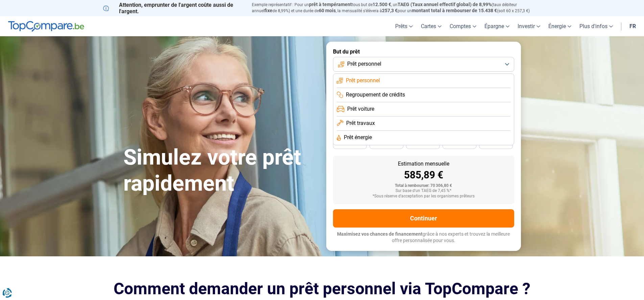 The width and height of the screenshot is (644, 300). Describe the element at coordinates (496, 144) in the screenshot. I see `span: 24 mois` at that location.